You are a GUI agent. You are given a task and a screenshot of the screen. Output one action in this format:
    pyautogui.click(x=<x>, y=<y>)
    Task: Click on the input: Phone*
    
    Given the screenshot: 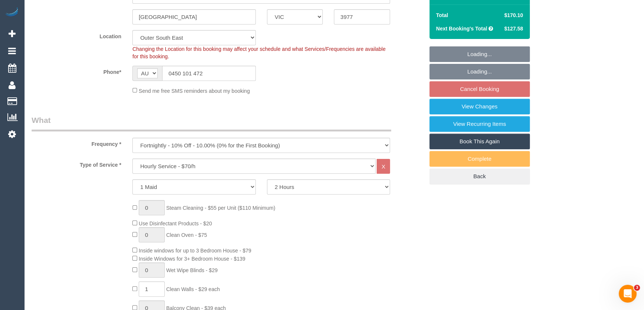 What is the action you would take?
    pyautogui.click(x=209, y=73)
    